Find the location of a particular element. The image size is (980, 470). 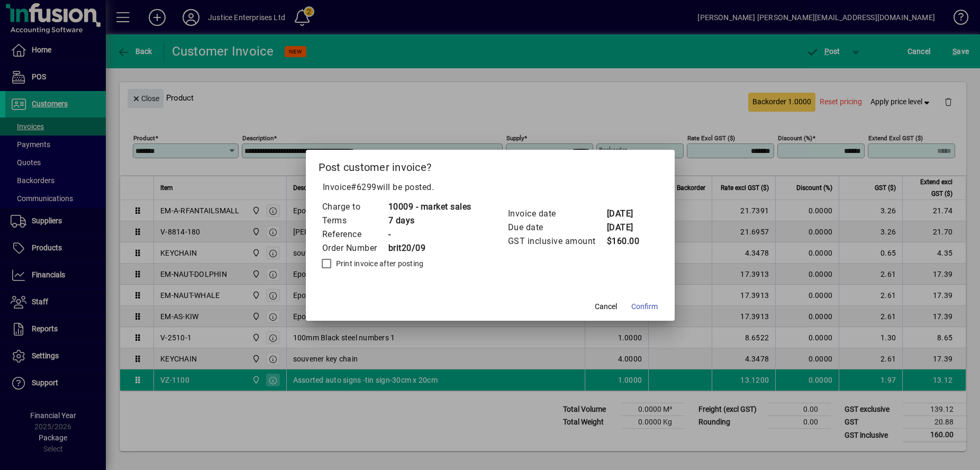

label: Print invoice after posting is located at coordinates (379, 263).